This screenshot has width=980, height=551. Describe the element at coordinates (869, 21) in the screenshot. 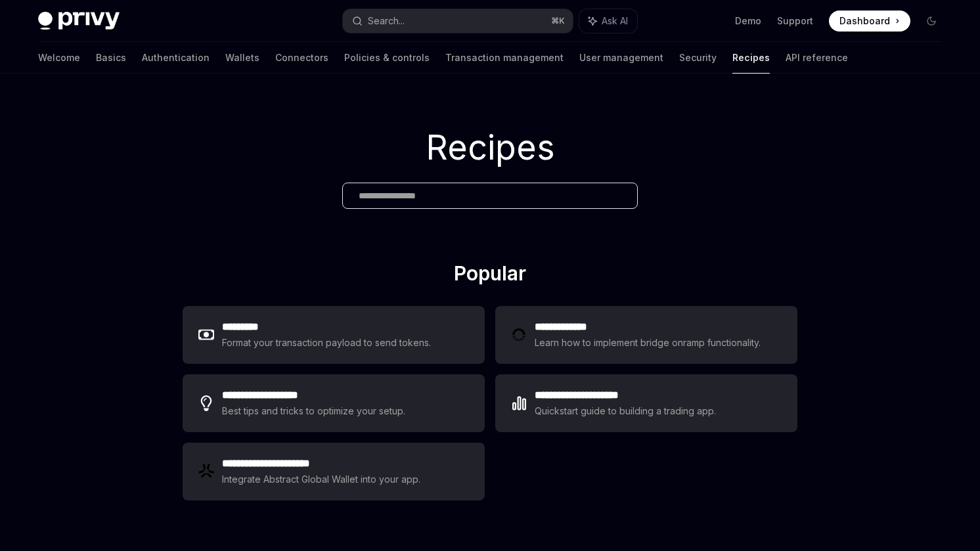

I see `a: Dashboard` at that location.